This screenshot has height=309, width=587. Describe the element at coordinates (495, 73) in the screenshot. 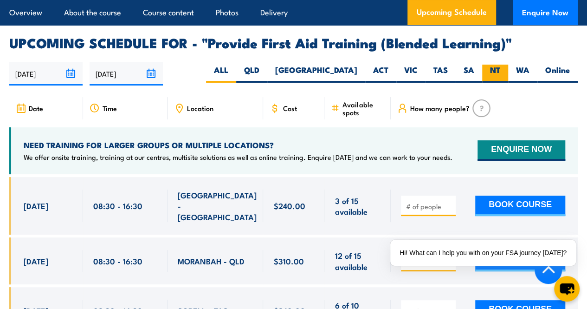

I see `label: NT` at that location.